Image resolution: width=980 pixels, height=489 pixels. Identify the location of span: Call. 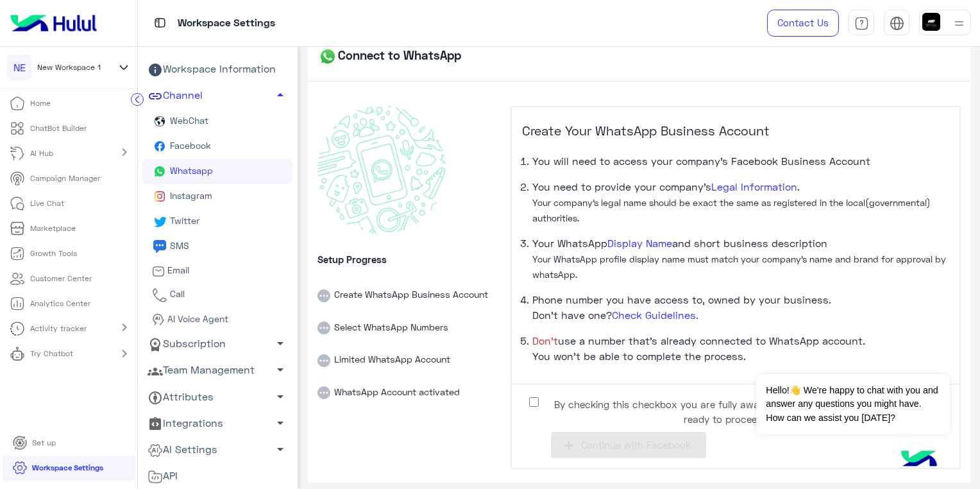
(176, 293).